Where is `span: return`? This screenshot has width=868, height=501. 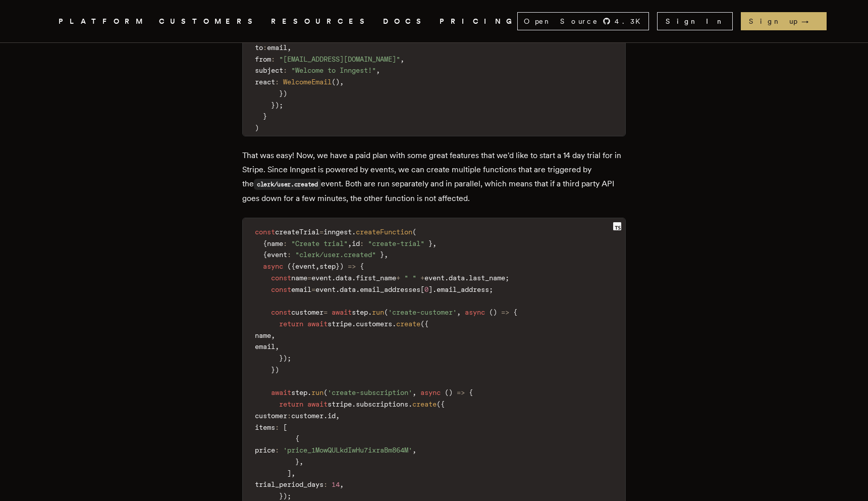
span: return is located at coordinates (291, 404).